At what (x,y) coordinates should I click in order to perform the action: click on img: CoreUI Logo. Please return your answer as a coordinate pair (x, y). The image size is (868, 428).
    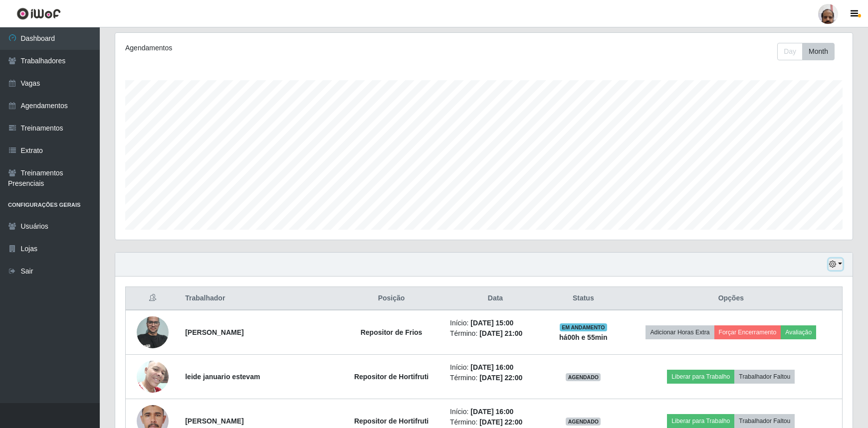
    Looking at the image, I should click on (38, 13).